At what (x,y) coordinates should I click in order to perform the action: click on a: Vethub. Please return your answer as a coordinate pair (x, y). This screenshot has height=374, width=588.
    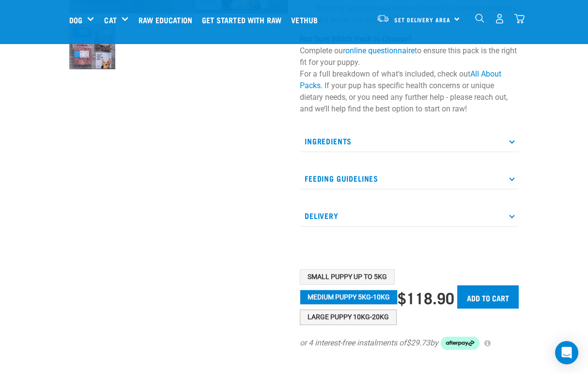
    Looking at the image, I should click on (307, 20).